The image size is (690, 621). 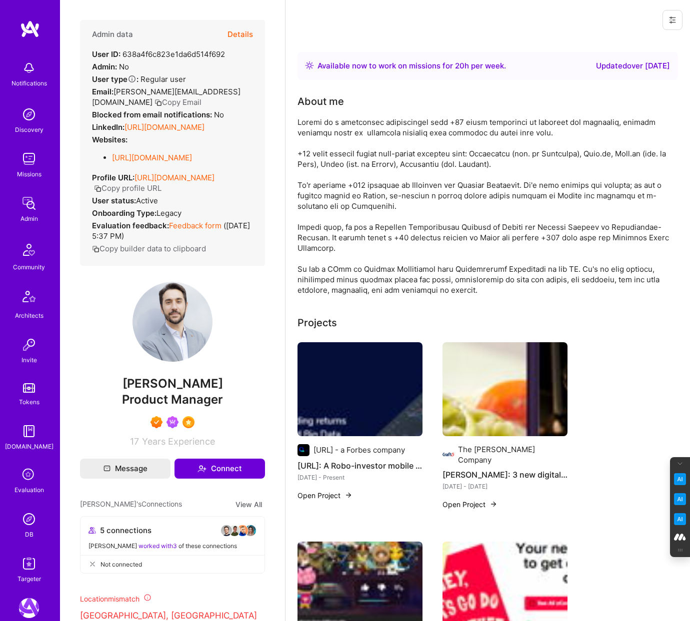 What do you see at coordinates (317, 323) in the screenshot?
I see `div: Projects` at bounding box center [317, 323].